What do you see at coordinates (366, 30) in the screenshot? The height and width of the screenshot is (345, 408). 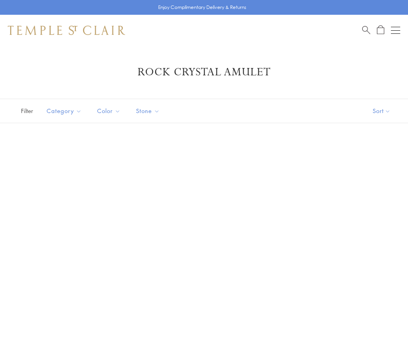 I see `a: Search` at bounding box center [366, 30].